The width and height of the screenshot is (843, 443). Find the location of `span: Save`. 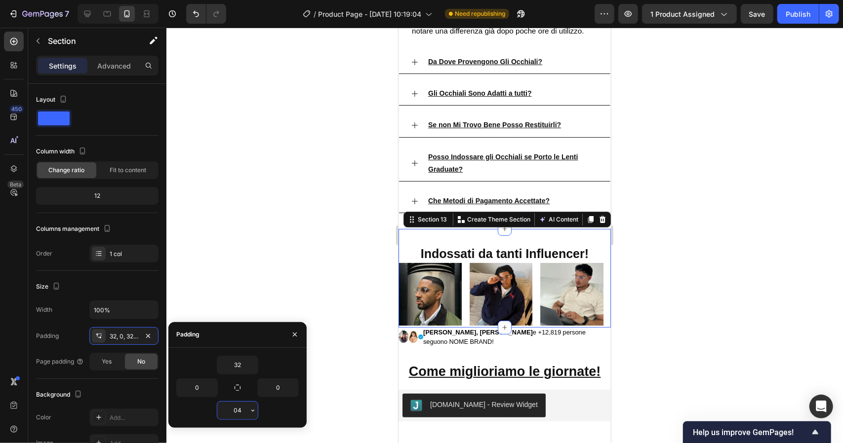

span: Save is located at coordinates (757, 14).